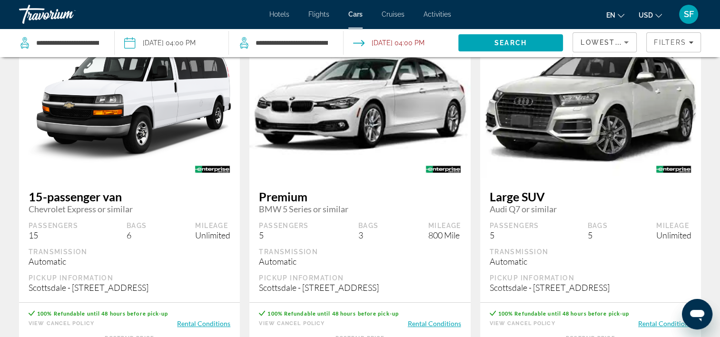  I want to click on span: Flights, so click(319, 14).